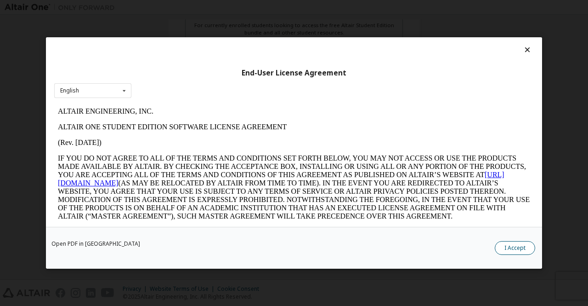 This screenshot has height=306, width=588. What do you see at coordinates (69, 91) in the screenshot?
I see `div: English` at bounding box center [69, 91].